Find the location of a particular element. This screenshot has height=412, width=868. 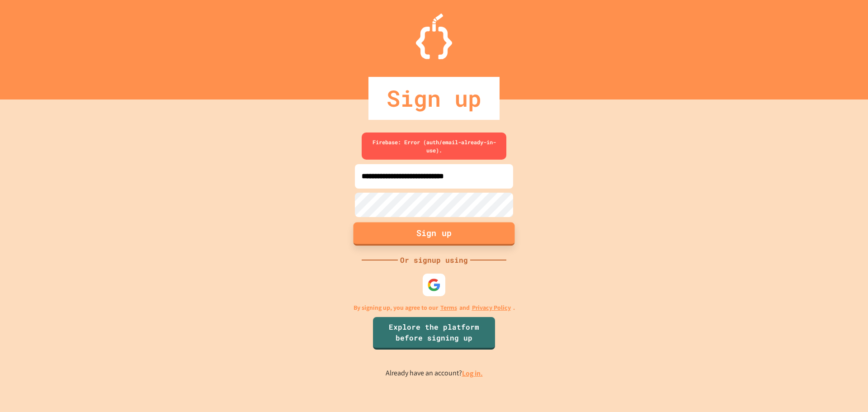

img: Logo.svg is located at coordinates (434, 36).